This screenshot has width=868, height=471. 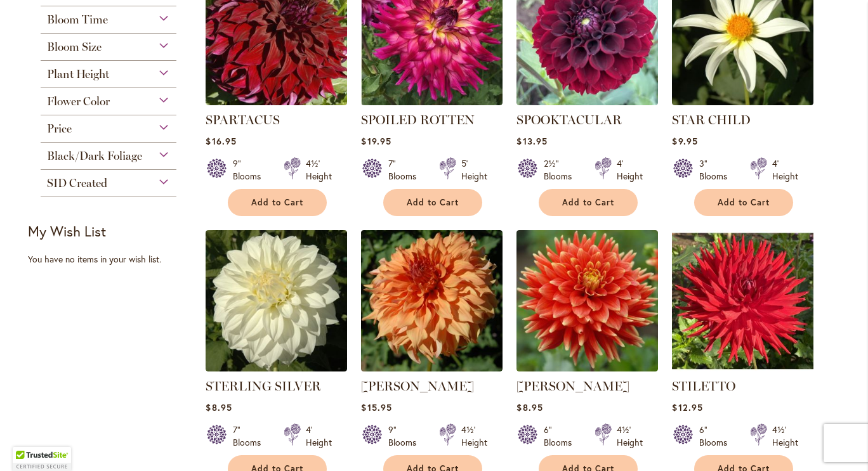 I want to click on a: Sterling Silver, so click(x=276, y=368).